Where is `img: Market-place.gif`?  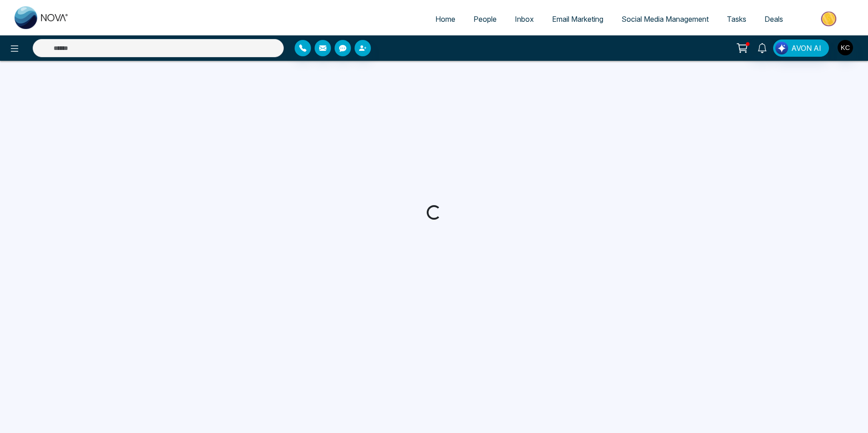
img: Market-place.gif is located at coordinates (829, 19).